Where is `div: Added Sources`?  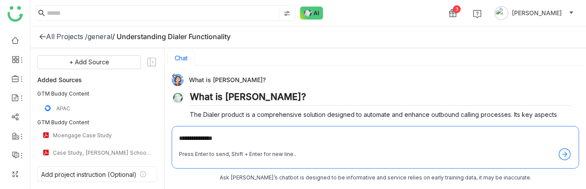 div: Added Sources is located at coordinates (97, 79).